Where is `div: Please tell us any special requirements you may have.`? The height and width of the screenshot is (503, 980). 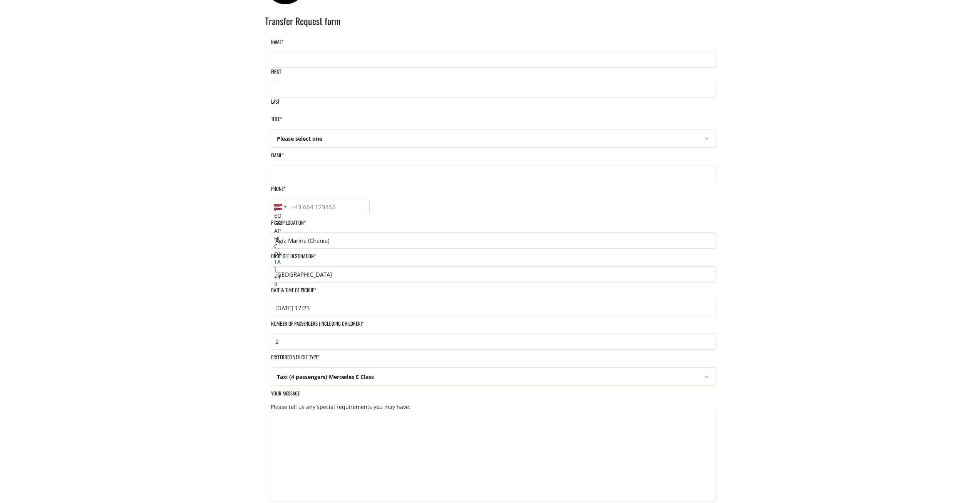
div: Please tell us any special requirements you may have. is located at coordinates (493, 407).